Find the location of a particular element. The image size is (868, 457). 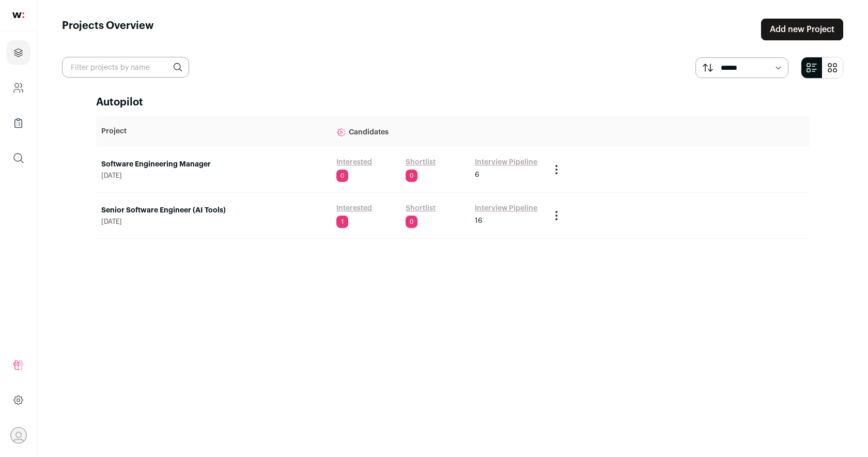

a: Company and ATS Settings is located at coordinates (18, 88).